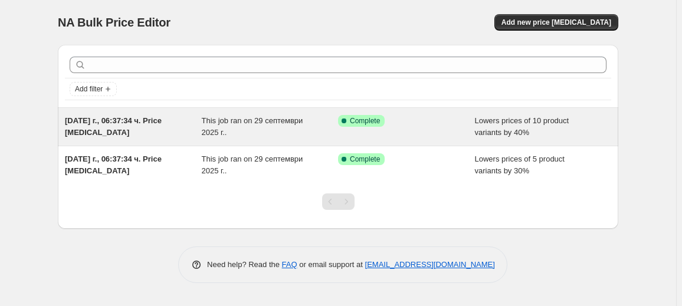  What do you see at coordinates (338, 202) in the screenshot?
I see `nav: Pagination` at bounding box center [338, 202].